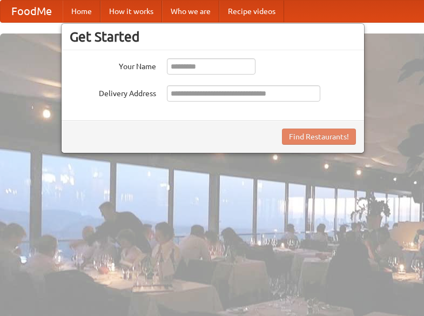 The image size is (424, 316). What do you see at coordinates (113, 92) in the screenshot?
I see `label: Delivery Address` at bounding box center [113, 92].